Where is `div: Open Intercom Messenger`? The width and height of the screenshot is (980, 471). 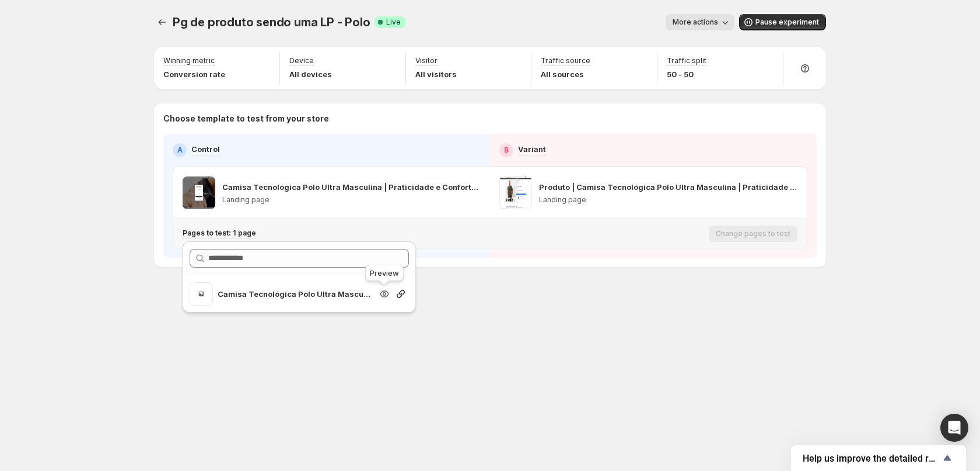
div: Open Intercom Messenger is located at coordinates (954, 427).